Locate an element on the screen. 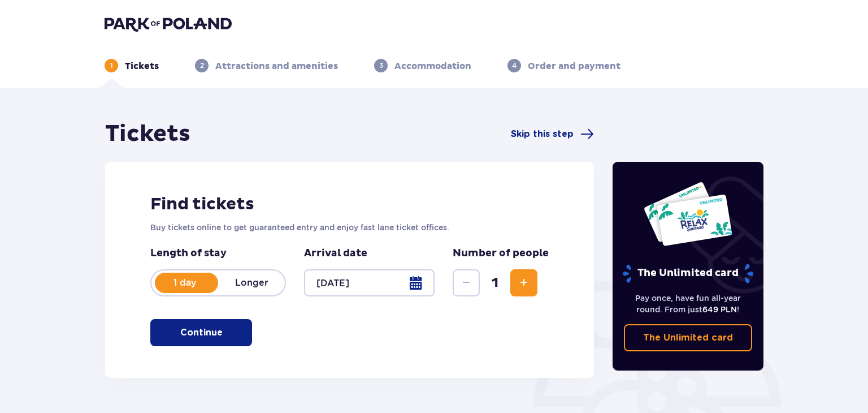 This screenshot has width=868, height=413. a: Skip this step is located at coordinates (552, 134).